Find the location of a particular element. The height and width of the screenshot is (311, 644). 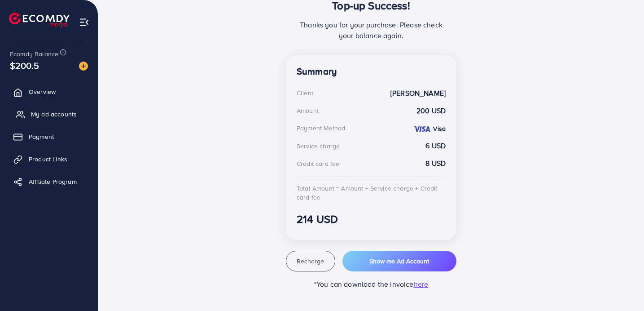

h4: Summary is located at coordinates (371, 71).